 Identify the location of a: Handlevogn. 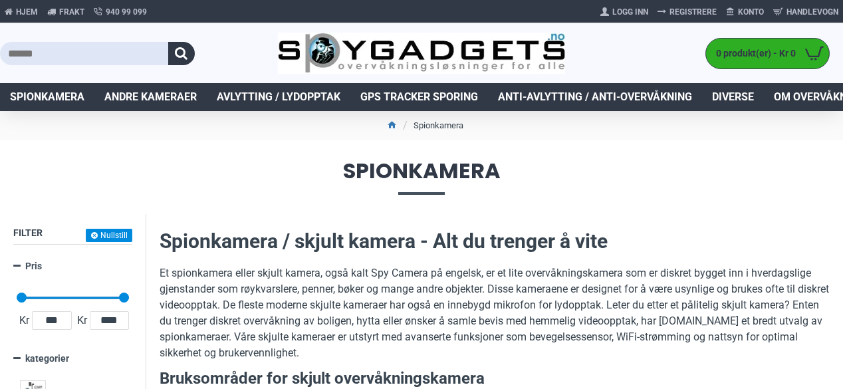
(805, 12).